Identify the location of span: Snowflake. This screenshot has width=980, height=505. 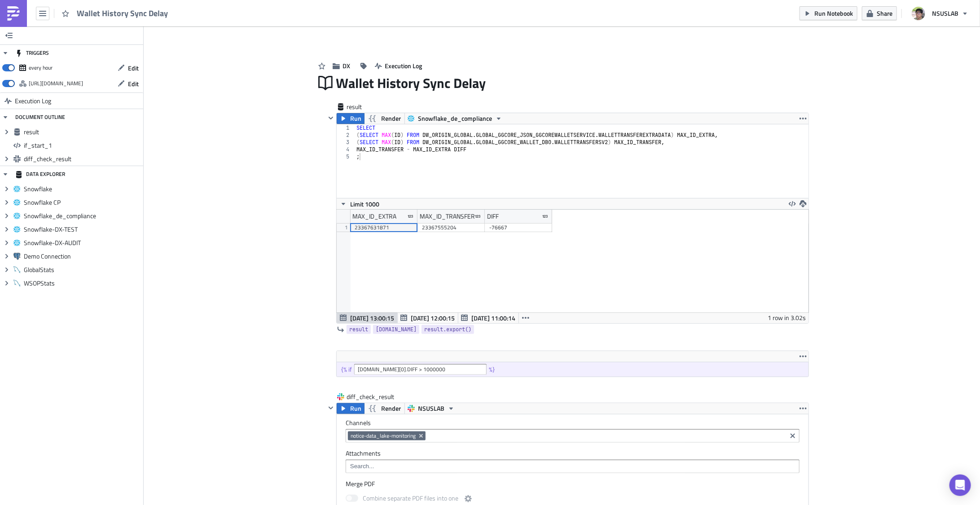
(82, 189).